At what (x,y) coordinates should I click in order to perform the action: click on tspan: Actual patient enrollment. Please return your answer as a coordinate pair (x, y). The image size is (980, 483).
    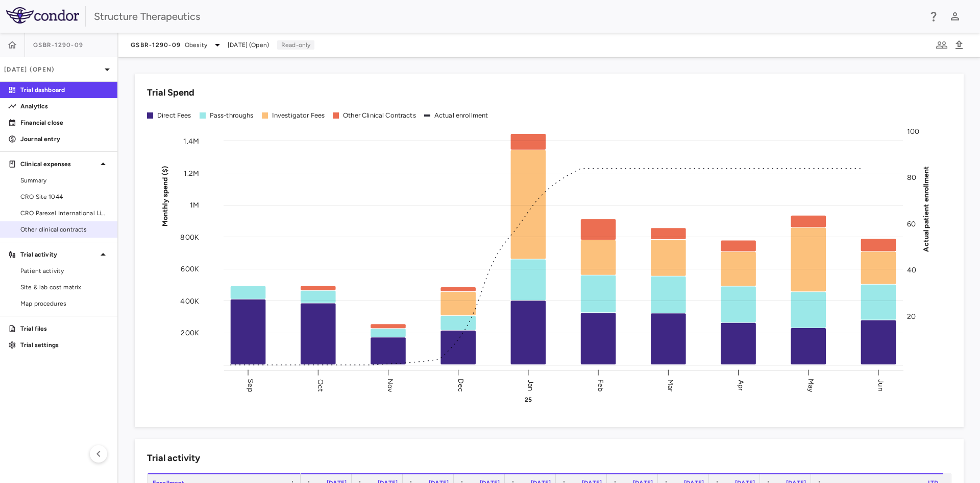
    Looking at the image, I should click on (926, 208).